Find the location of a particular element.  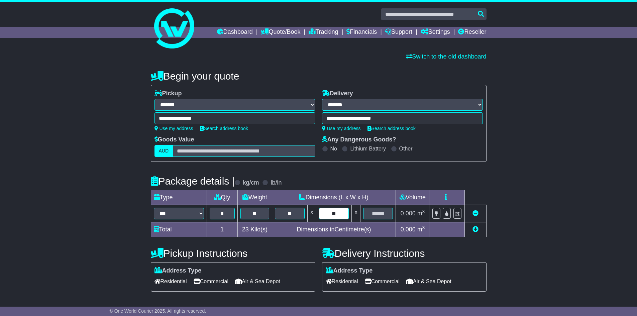

label: Other is located at coordinates (406, 148).